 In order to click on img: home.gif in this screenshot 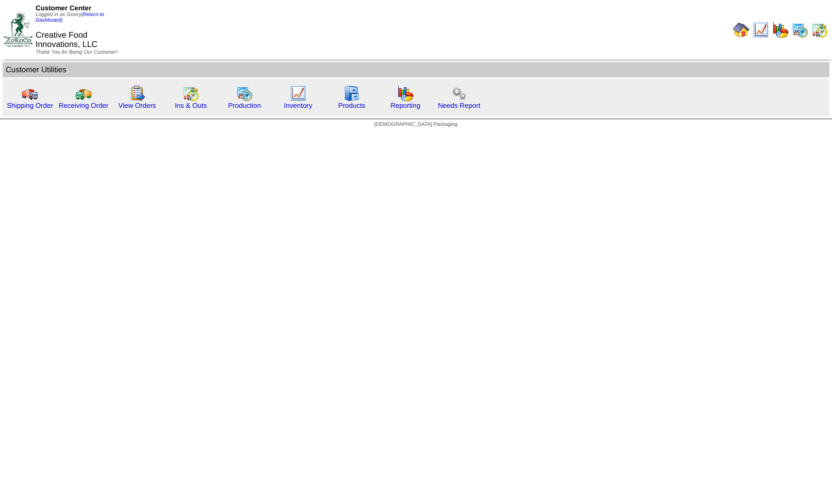, I will do `click(741, 30)`.